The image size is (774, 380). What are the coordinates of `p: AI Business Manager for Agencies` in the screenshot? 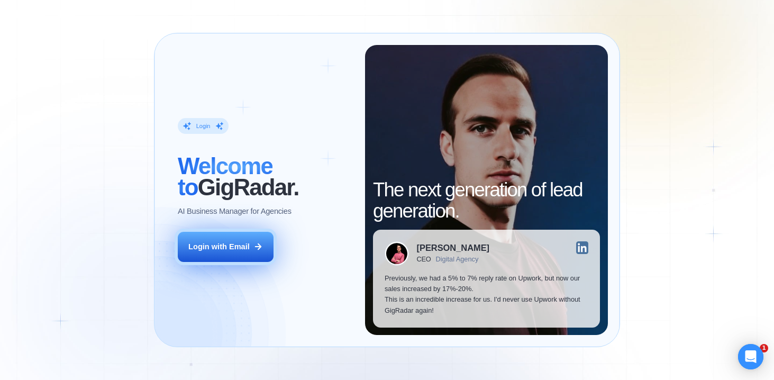 It's located at (234, 211).